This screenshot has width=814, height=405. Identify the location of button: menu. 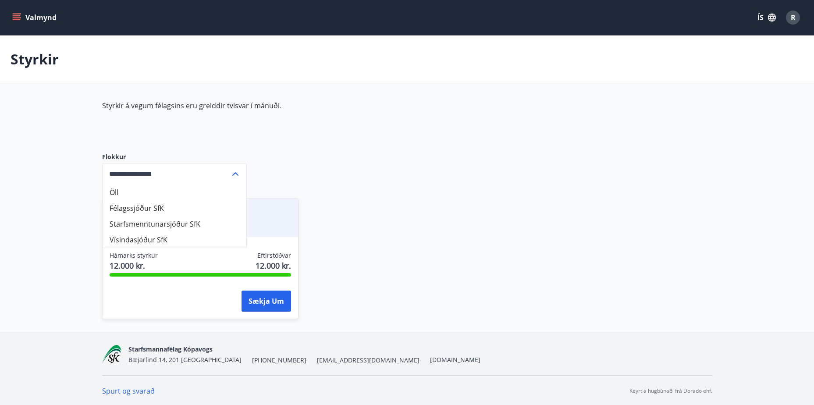
(35, 18).